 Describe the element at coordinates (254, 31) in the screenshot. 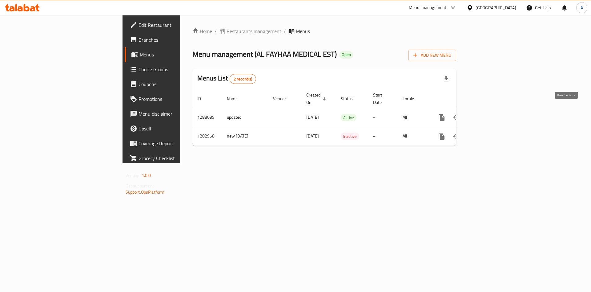

I see `span: Restaurants management` at that location.